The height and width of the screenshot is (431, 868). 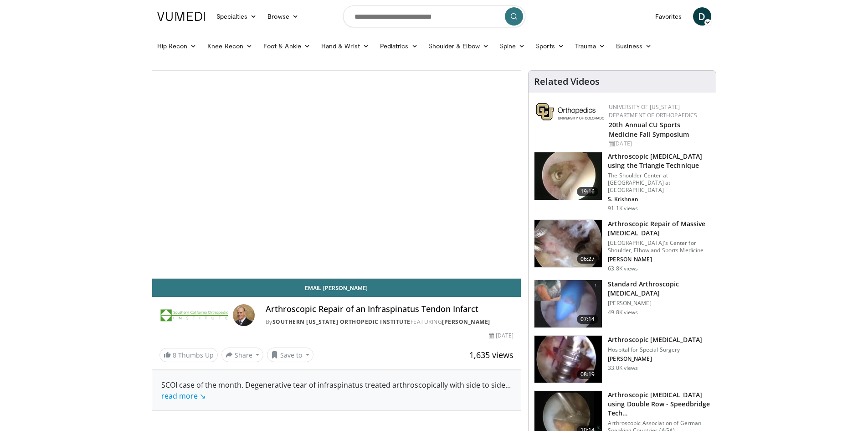 I want to click on img: VuMedi Logo, so click(x=181, y=16).